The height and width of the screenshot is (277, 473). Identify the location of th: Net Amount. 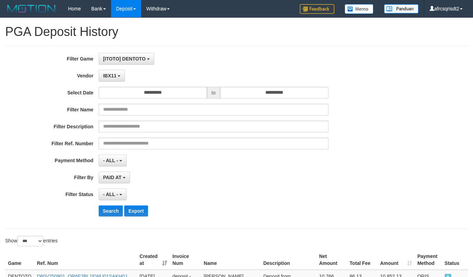
(332, 259).